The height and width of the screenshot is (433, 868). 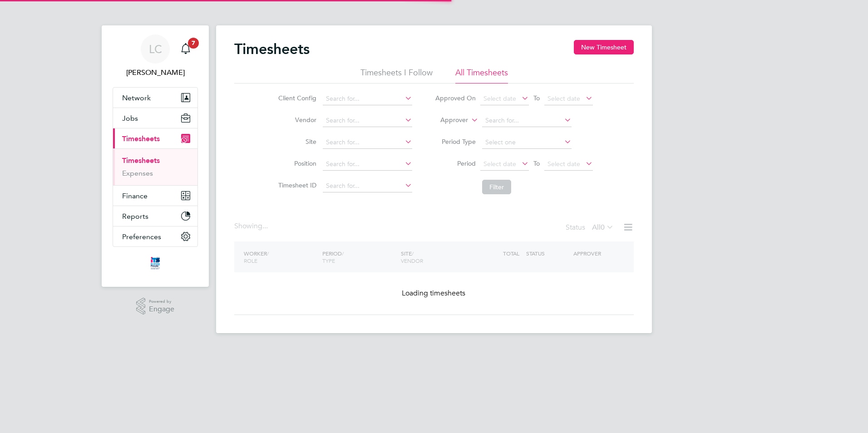 What do you see at coordinates (135, 196) in the screenshot?
I see `span: Finance` at bounding box center [135, 196].